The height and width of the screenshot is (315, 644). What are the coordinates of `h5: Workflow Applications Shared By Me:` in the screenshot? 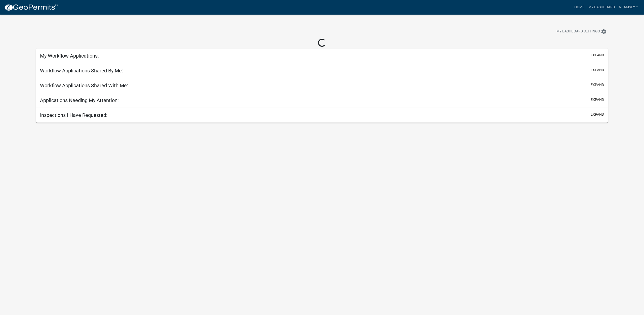 It's located at (82, 70).